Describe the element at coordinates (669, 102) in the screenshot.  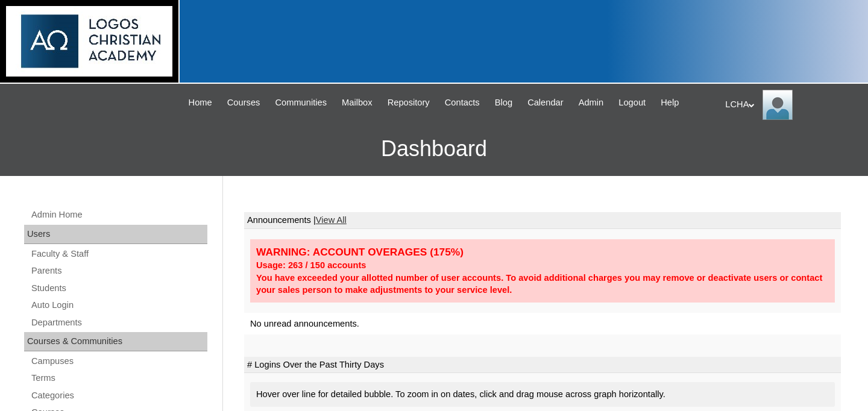
I see `a: Help` at that location.